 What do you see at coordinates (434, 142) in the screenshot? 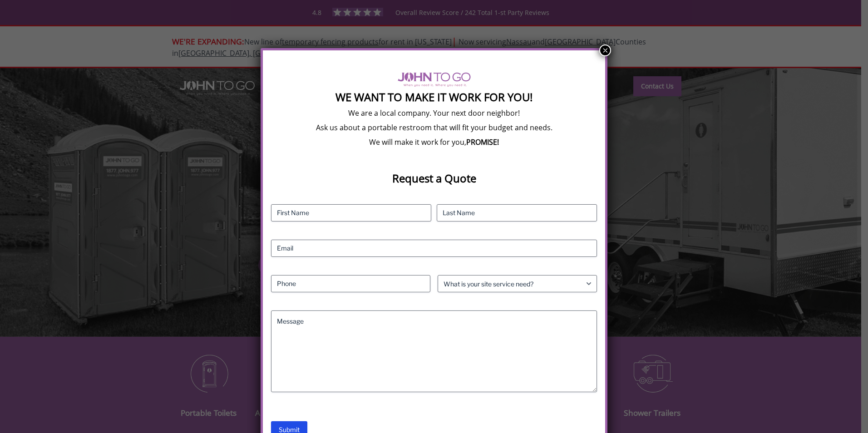
I see `p: We will make it work for you,` at bounding box center [434, 142].